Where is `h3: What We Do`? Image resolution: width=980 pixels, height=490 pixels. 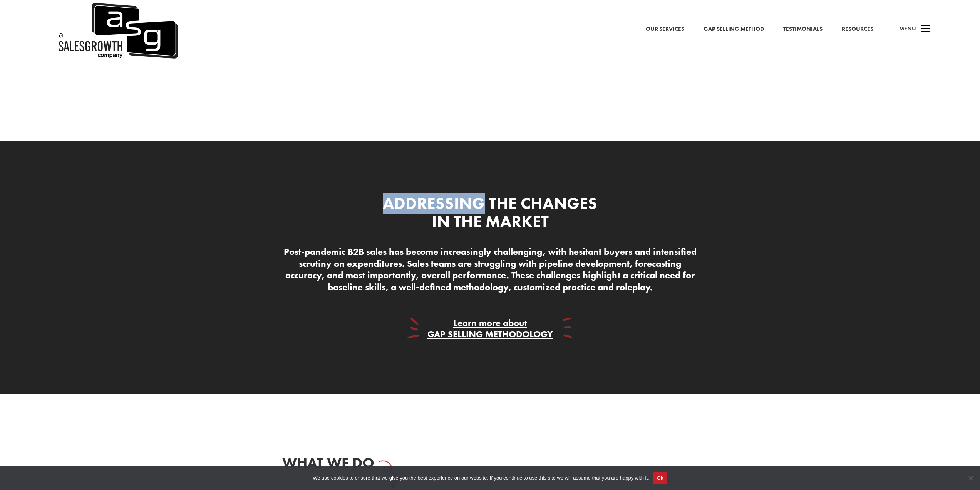 h3: What We Do is located at coordinates (362, 464).